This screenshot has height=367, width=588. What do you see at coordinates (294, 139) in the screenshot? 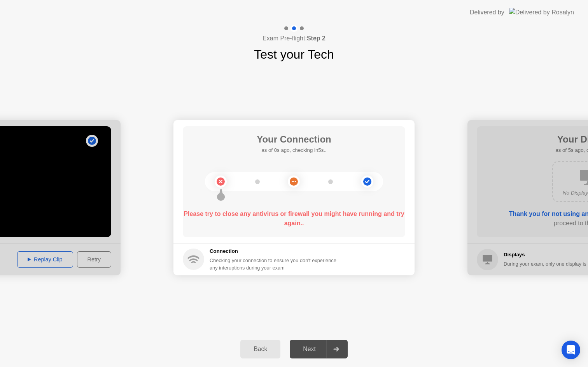
I see `h1: Your Connection` at bounding box center [294, 139].